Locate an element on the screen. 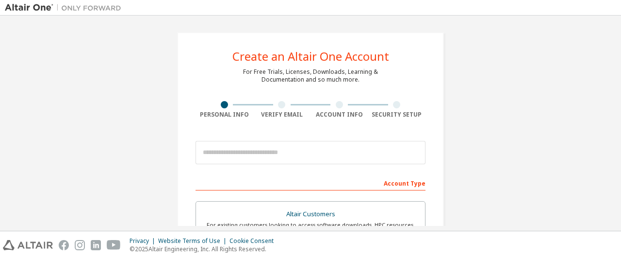 This screenshot has width=621, height=259. div: Create an Altair One Account is located at coordinates (310, 56).